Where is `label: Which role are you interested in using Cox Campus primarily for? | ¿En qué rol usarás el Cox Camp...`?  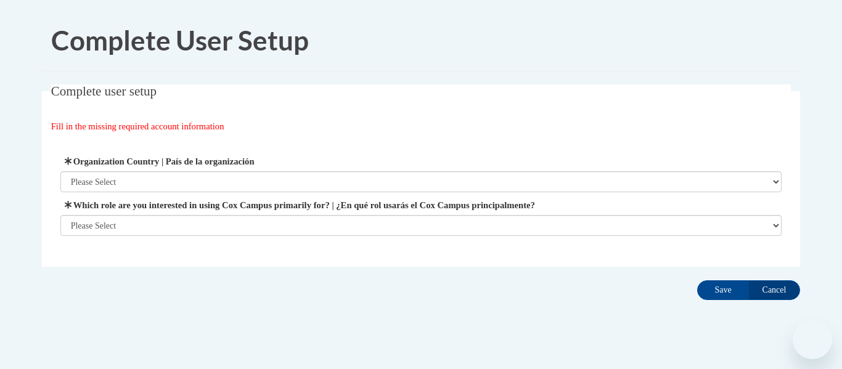 label: Which role are you interested in using Cox Campus primarily for? | ¿En qué rol usarás el Cox Camp... is located at coordinates (421, 205).